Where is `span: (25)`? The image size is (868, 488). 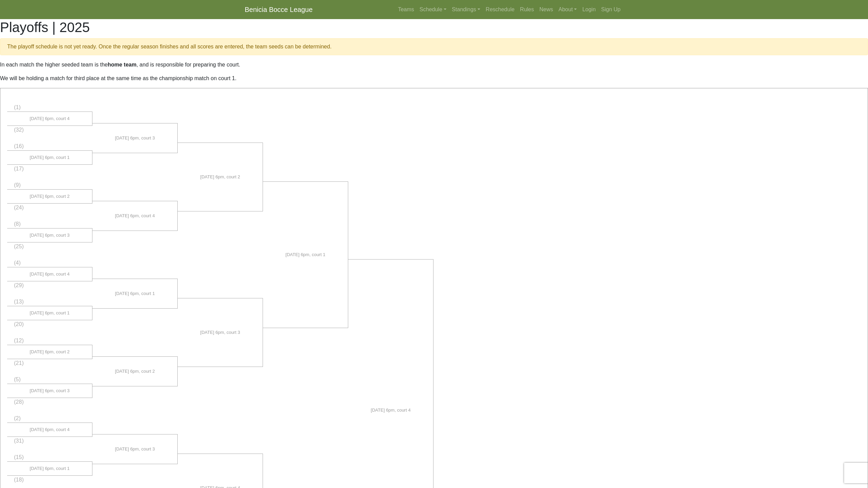 span: (25) is located at coordinates (19, 246).